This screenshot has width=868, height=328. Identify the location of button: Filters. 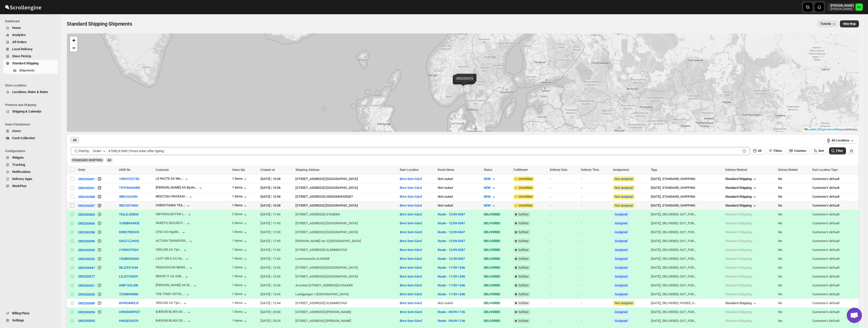
(776, 150).